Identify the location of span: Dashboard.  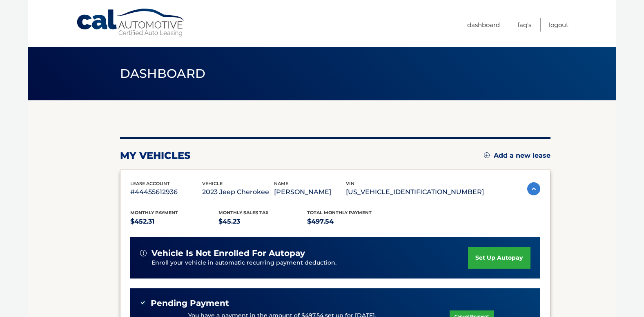
(163, 73).